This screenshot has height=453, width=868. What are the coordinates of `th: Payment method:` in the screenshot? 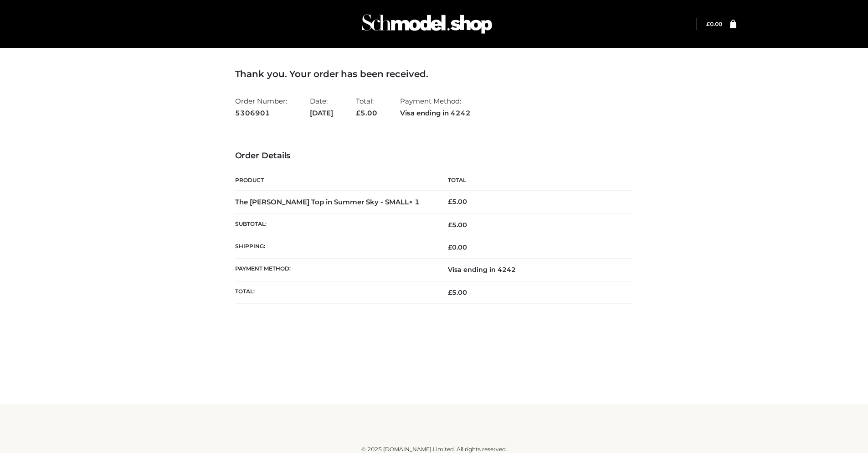 It's located at (335, 269).